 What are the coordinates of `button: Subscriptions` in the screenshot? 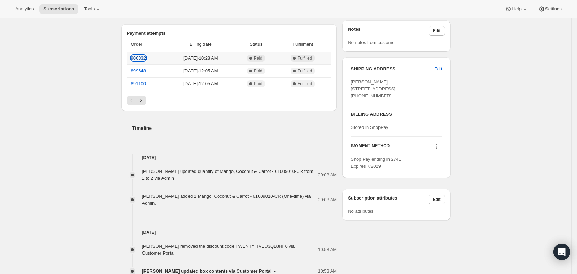 It's located at (59, 9).